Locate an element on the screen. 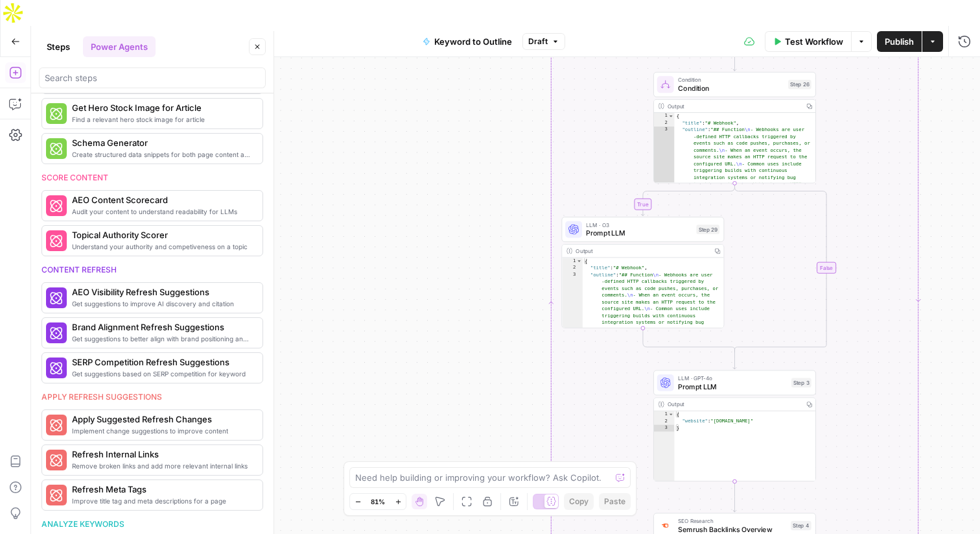  button: Paste is located at coordinates (615, 501).